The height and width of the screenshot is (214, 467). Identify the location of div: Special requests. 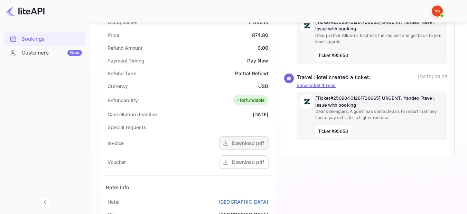
(127, 127).